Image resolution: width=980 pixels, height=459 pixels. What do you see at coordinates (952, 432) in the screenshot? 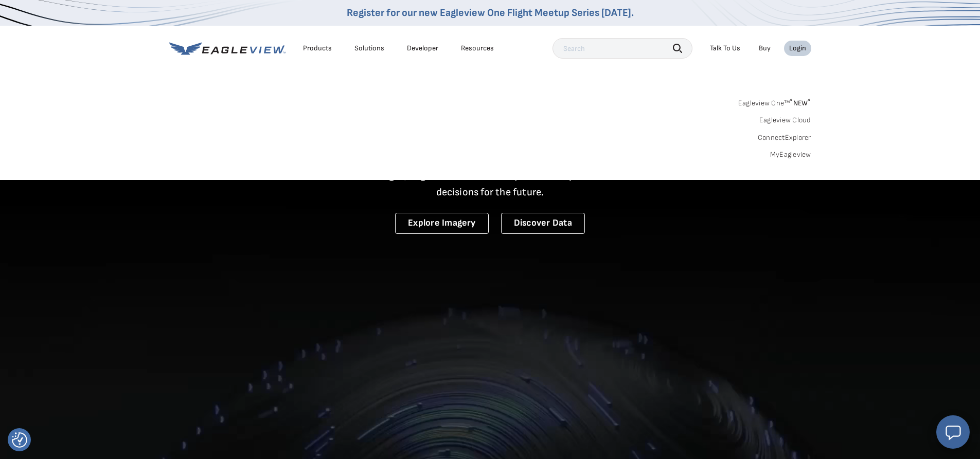
I see `button: Open chat window` at bounding box center [952, 432].